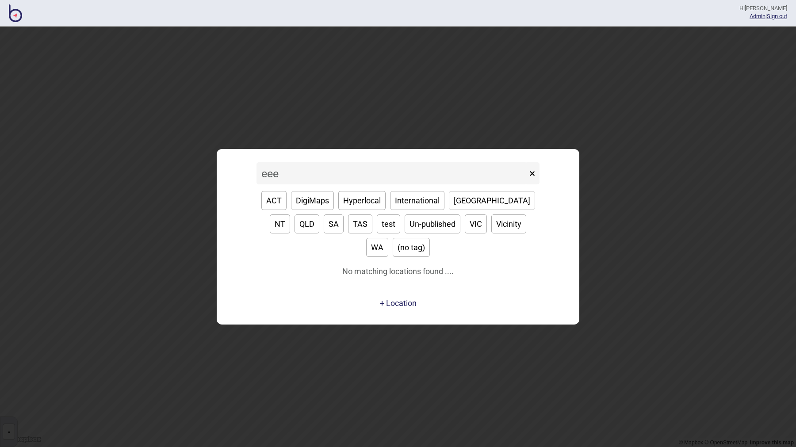 The width and height of the screenshot is (796, 447). What do you see at coordinates (388, 224) in the screenshot?
I see `button: test` at bounding box center [388, 224].